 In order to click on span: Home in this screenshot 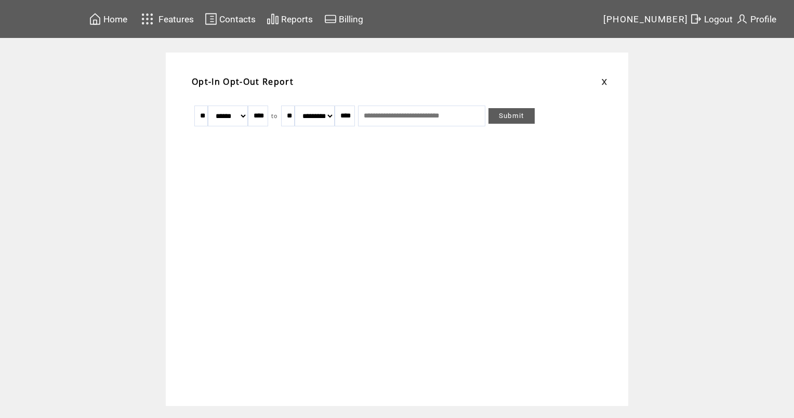, I will do `click(115, 19)`.